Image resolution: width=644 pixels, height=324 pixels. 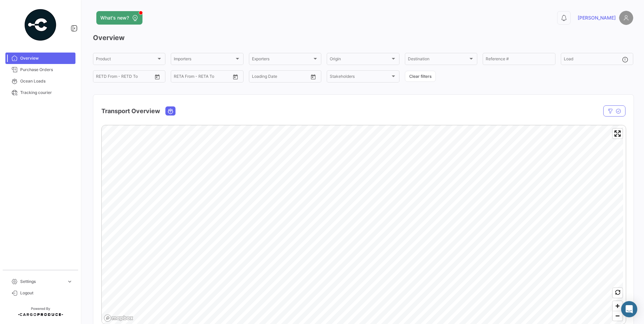 What do you see at coordinates (40, 70) in the screenshot?
I see `a: Purchase Orders` at bounding box center [40, 70].